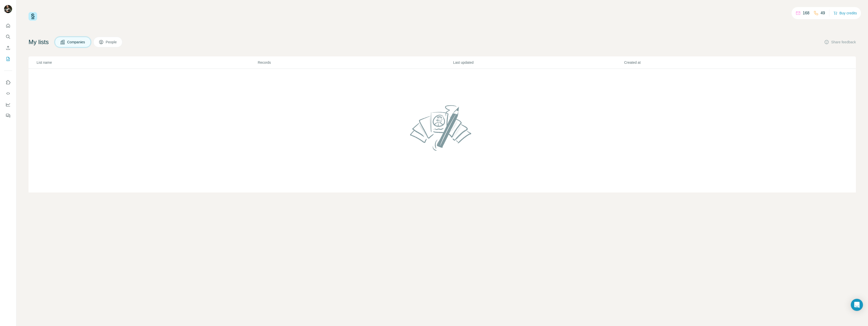  What do you see at coordinates (8, 94) in the screenshot?
I see `button: Use Surfe API` at bounding box center [8, 94].